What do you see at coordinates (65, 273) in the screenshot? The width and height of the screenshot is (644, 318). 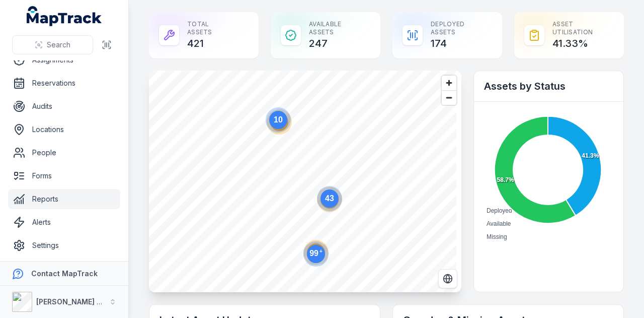 I see `strong: Contact MapTrack` at bounding box center [65, 273].